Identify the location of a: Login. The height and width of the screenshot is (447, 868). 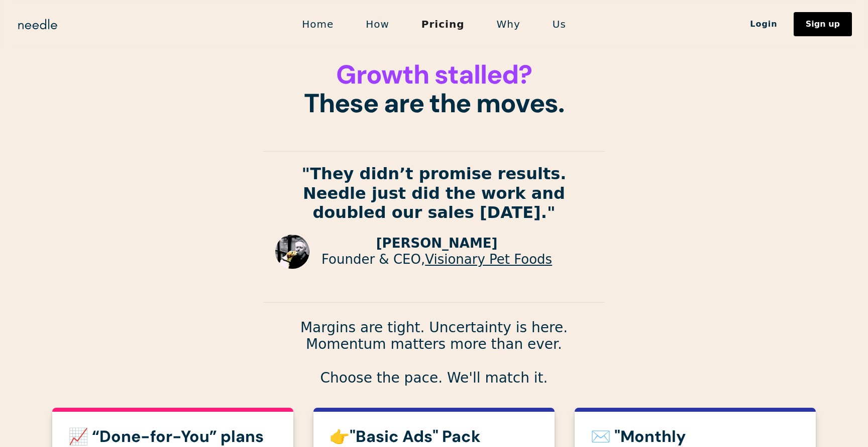
(764, 24).